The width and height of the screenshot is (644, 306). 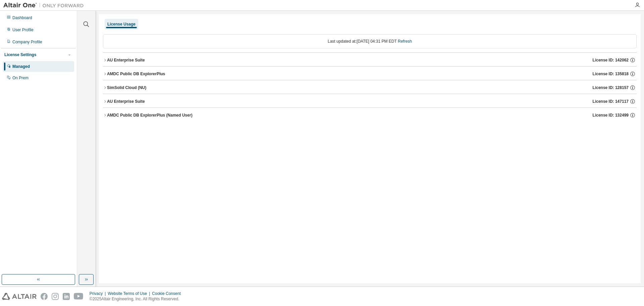 I want to click on button: AMDC Public DB ExplorerPlusLicense ID: 135818, so click(x=369, y=74).